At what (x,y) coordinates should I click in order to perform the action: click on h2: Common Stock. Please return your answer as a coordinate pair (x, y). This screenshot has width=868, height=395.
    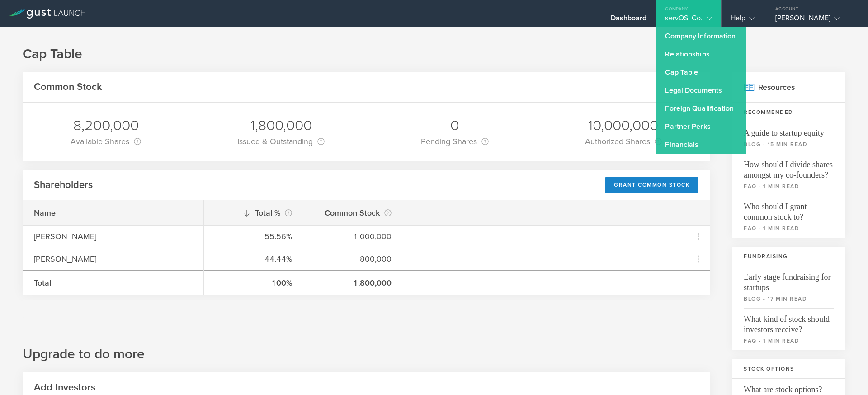
    Looking at the image, I should click on (68, 87).